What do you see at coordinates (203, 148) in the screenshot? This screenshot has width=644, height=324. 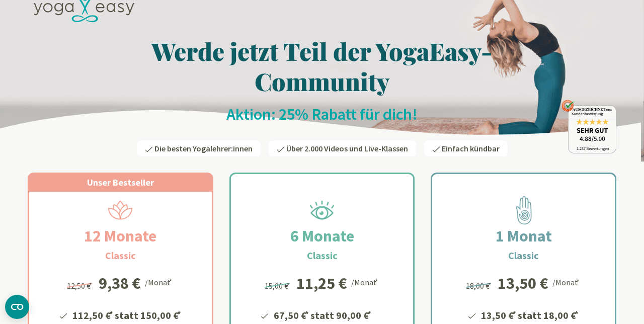 I see `span: Die besten Yogalehrer:innen` at bounding box center [203, 148].